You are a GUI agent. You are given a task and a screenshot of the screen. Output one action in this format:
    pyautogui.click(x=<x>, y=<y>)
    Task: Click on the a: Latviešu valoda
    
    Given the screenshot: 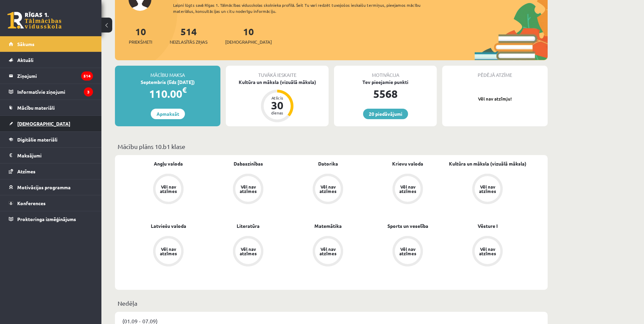 What is the action you would take?
    pyautogui.click(x=168, y=226)
    